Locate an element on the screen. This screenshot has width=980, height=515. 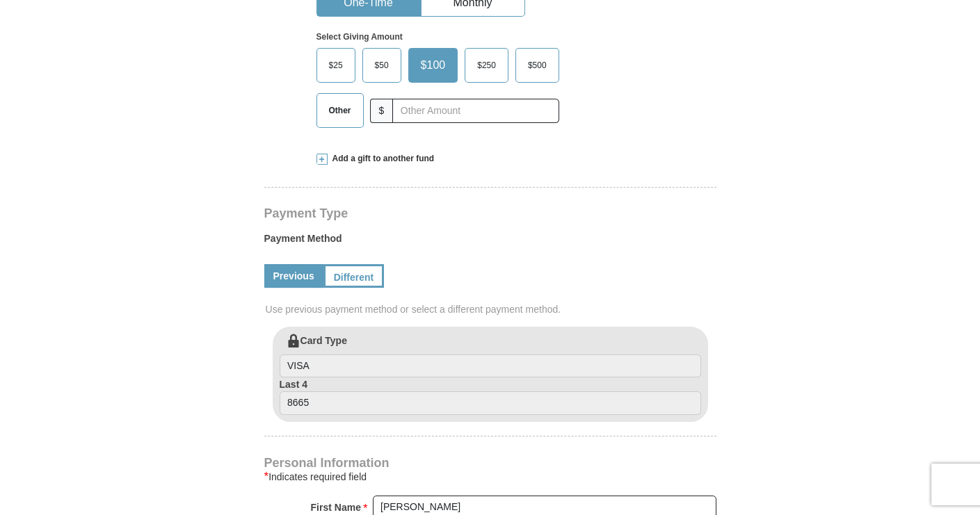
a: Previous is located at coordinates (294, 276).